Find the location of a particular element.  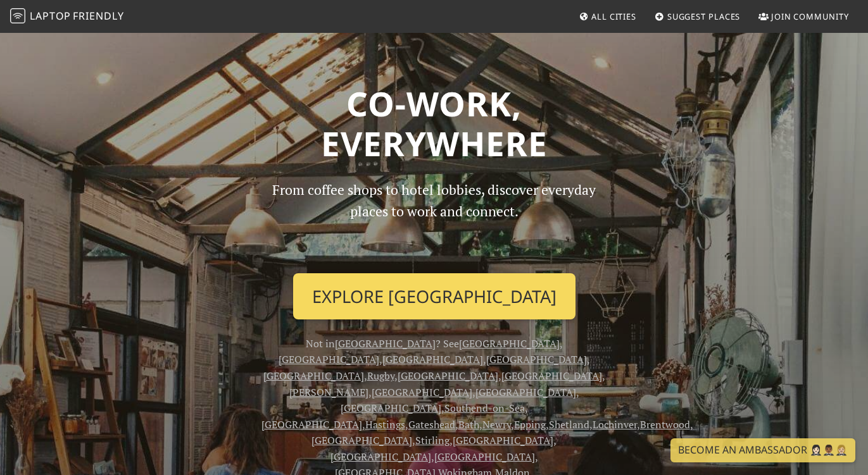

a: Rugby is located at coordinates (381, 376).